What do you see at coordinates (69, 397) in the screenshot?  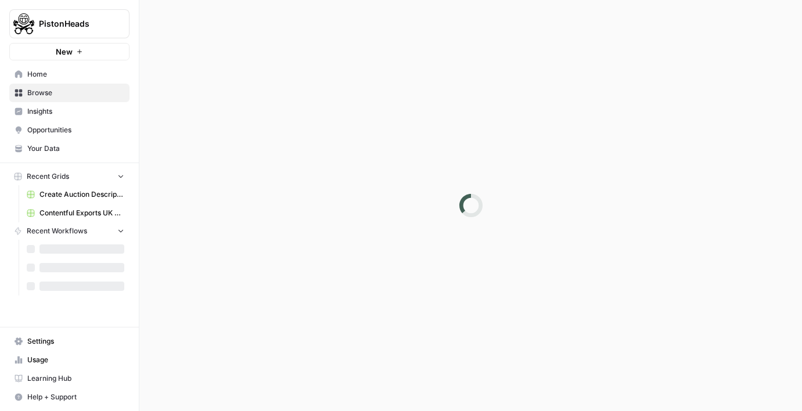 I see `button: Help + Support` at bounding box center [69, 397].